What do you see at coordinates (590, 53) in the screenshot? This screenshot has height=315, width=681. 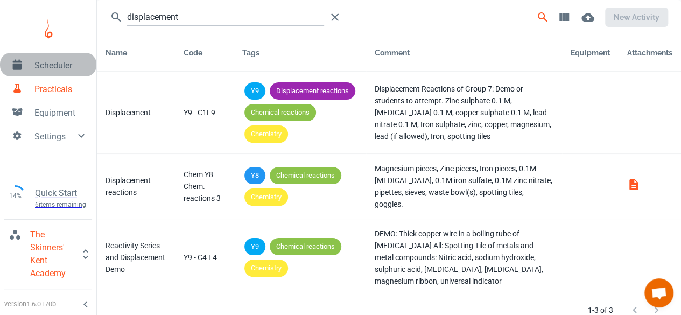 I see `div: Equipment` at bounding box center [590, 53].